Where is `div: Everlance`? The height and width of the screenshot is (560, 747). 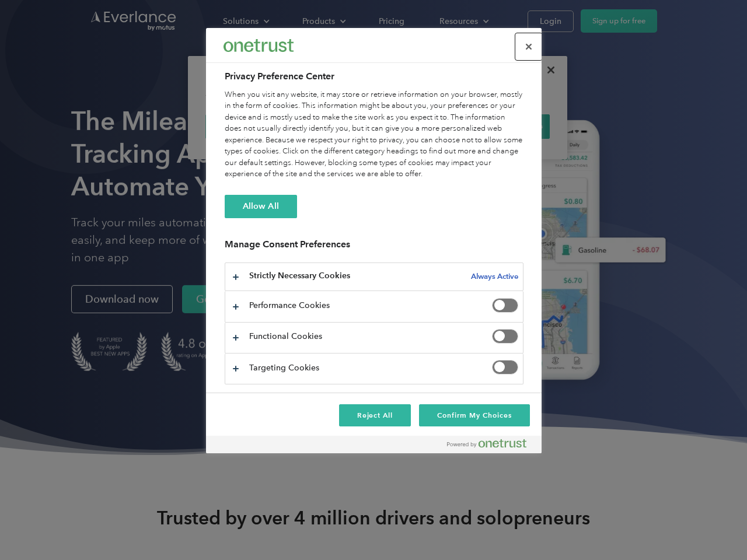 div: Everlance is located at coordinates (259, 46).